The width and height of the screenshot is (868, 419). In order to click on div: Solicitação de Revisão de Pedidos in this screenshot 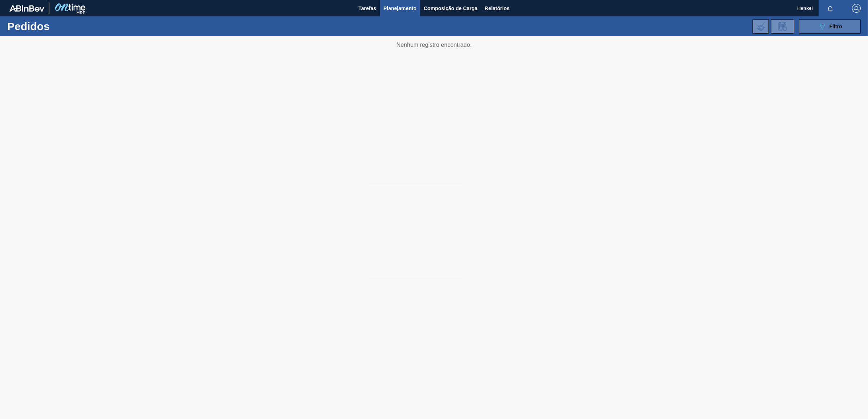, I will do `click(783, 26)`.